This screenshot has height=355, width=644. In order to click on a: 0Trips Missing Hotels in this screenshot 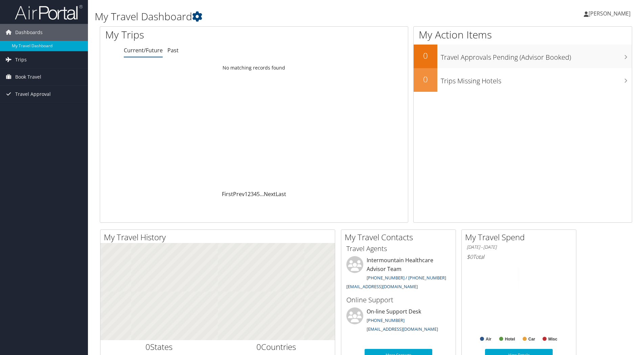, I will do `click(523, 80)`.